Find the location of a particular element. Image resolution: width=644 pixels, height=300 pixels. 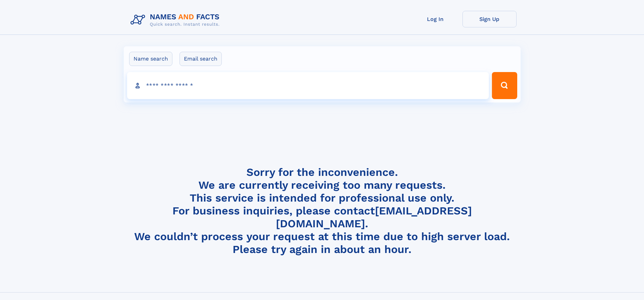

a: Log In is located at coordinates (435, 19).